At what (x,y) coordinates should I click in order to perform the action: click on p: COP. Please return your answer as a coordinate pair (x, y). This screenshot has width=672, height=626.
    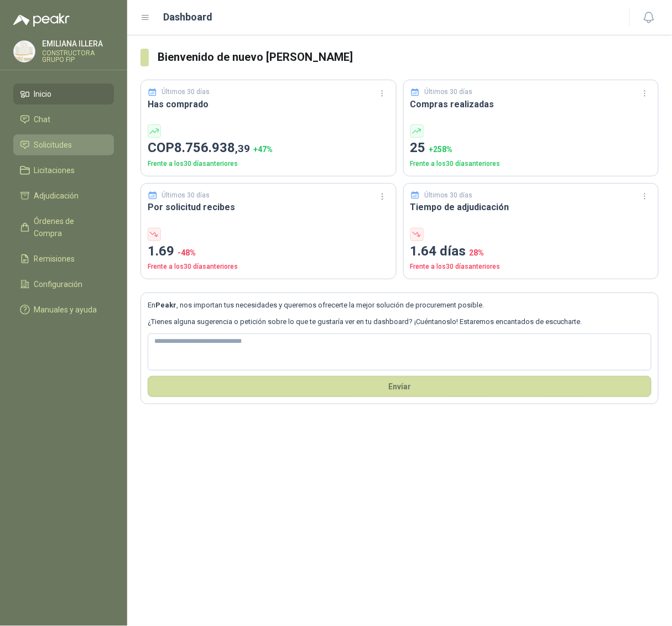
    Looking at the image, I should click on (268, 148).